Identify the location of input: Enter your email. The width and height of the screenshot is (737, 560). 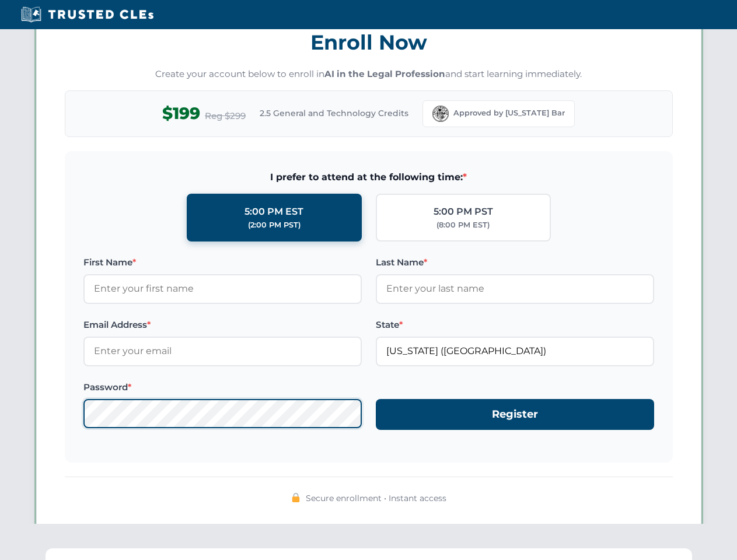
(222, 351).